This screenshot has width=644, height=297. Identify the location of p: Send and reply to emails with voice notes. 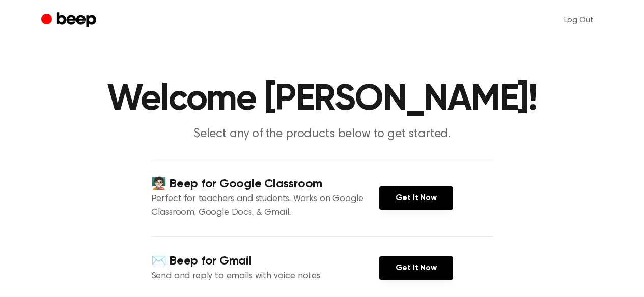
(265, 277).